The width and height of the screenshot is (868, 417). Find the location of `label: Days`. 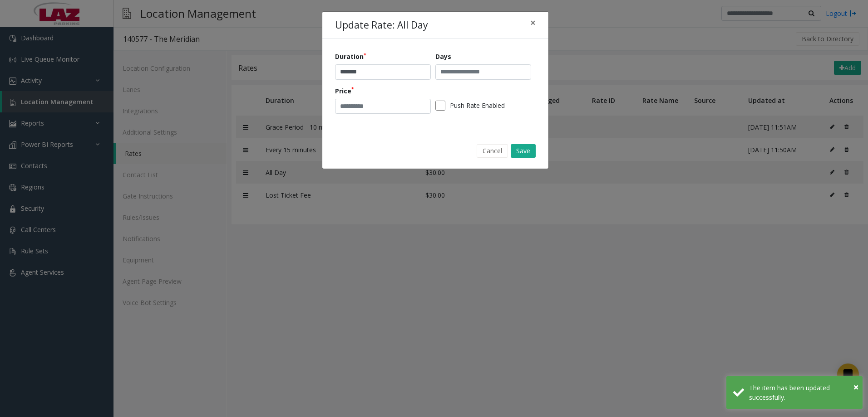

label: Days is located at coordinates (443, 56).